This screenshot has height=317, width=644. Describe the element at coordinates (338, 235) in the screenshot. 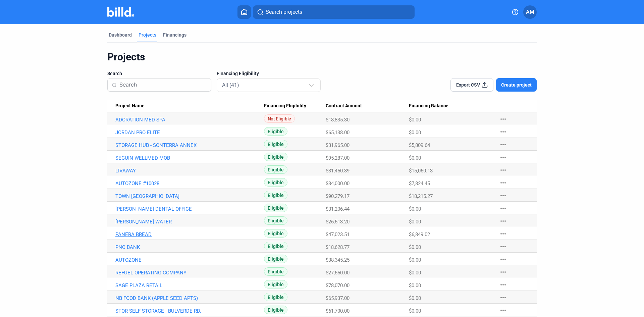

I see `span: $47,023.51` at that location.